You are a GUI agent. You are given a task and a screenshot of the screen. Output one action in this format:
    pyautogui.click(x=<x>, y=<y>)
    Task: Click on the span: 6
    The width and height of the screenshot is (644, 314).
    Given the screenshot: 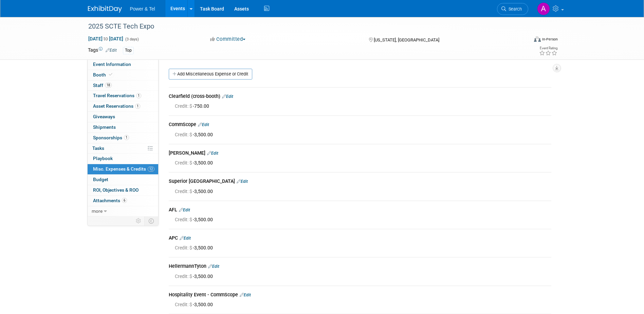 What is the action you would take?
    pyautogui.click(x=124, y=200)
    